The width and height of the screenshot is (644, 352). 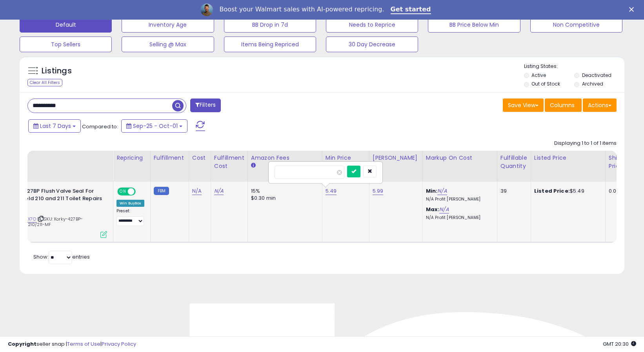 I want to click on span: Compared to:, so click(x=100, y=126).